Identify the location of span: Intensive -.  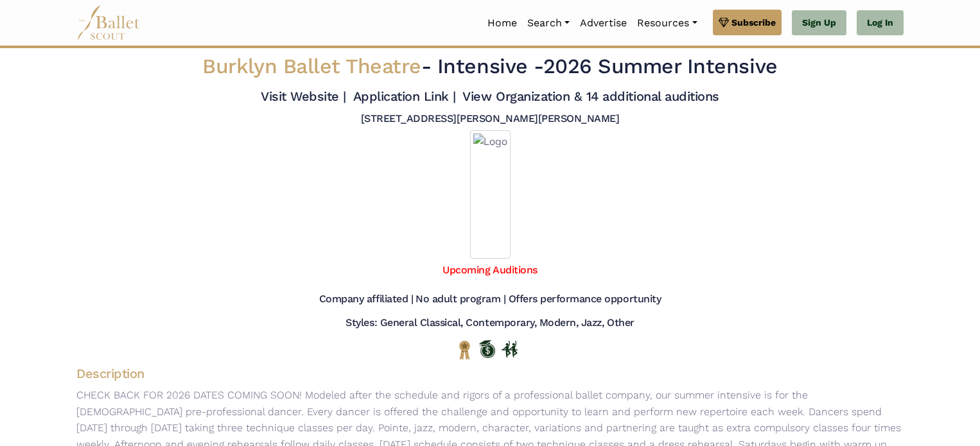
(490, 66).